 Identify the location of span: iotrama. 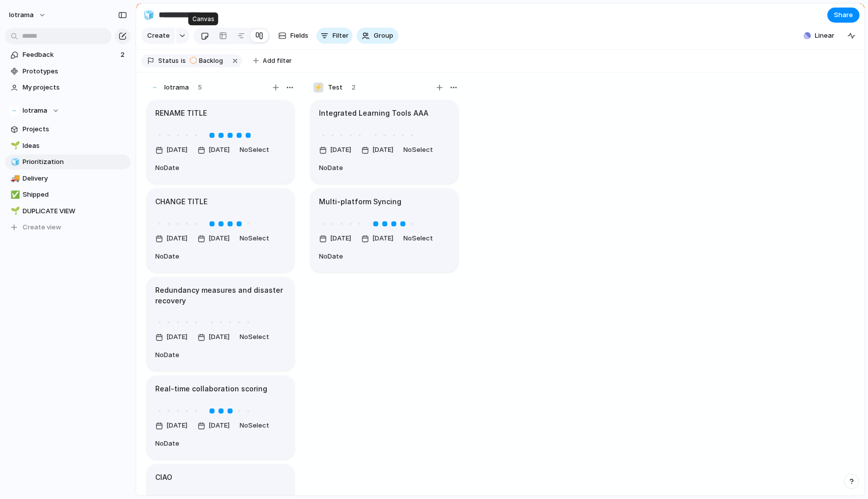
(21, 15).